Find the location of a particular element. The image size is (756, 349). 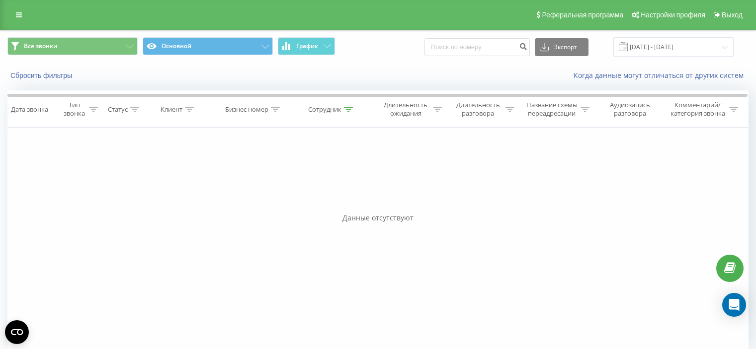

div: Open Intercom Messenger is located at coordinates (734, 305).